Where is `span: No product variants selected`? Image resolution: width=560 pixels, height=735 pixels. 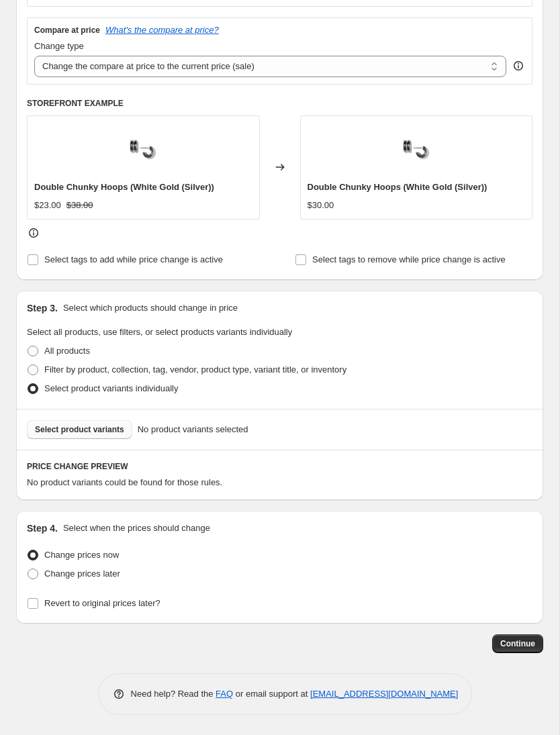 span: No product variants selected is located at coordinates (193, 430).